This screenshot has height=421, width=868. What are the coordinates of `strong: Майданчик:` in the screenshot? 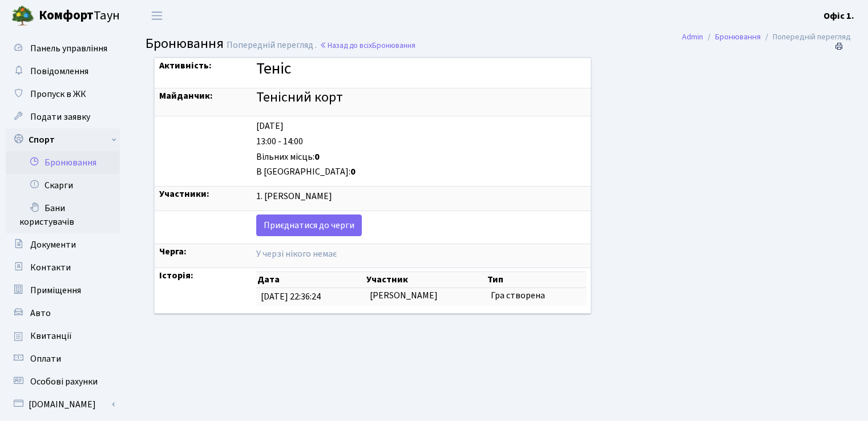 It's located at (186, 96).